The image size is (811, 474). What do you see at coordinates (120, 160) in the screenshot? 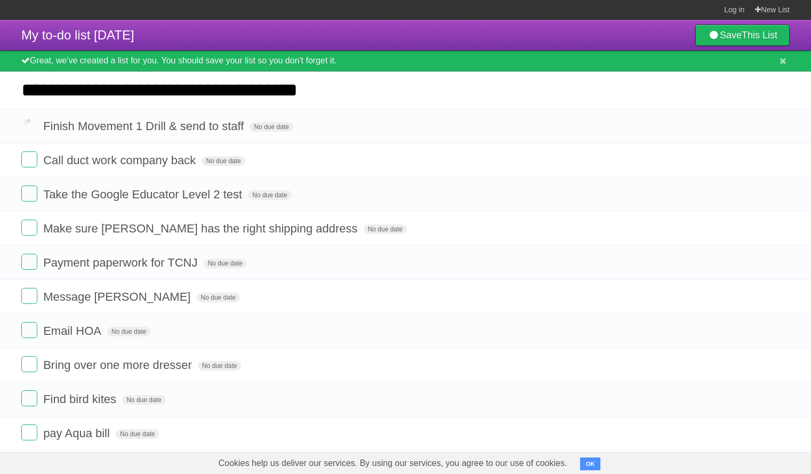
I see `span: Call duct work company back` at bounding box center [120, 160].